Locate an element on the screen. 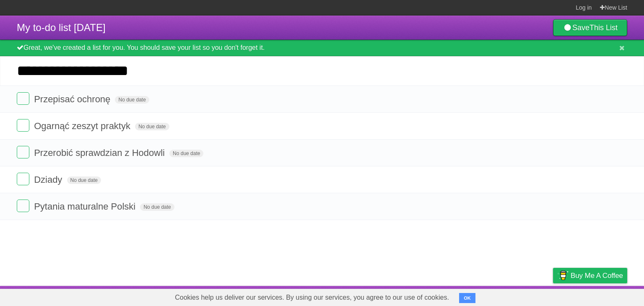  span: Ogarnąć zeszyt praktyk is located at coordinates (83, 125).